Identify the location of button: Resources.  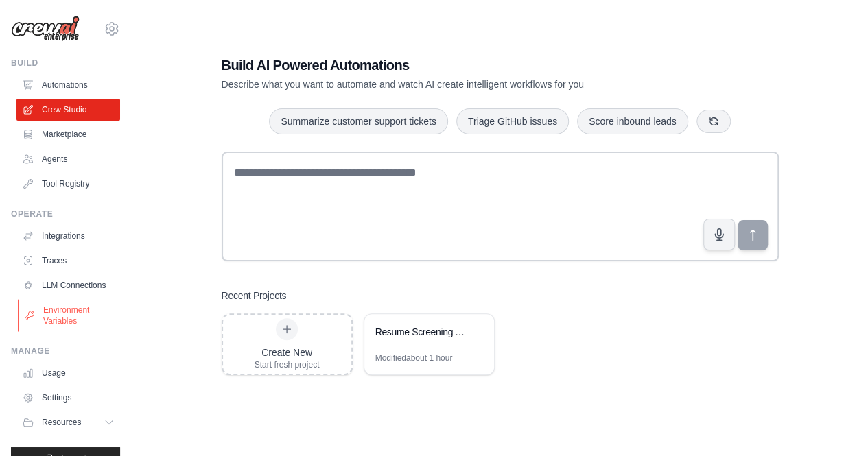
(68, 422).